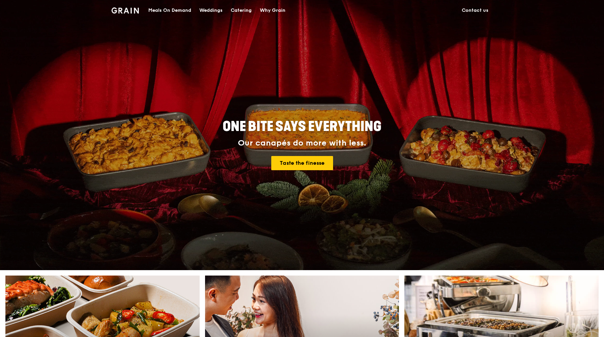  What do you see at coordinates (273, 10) in the screenshot?
I see `div: Why Grain` at bounding box center [273, 10].